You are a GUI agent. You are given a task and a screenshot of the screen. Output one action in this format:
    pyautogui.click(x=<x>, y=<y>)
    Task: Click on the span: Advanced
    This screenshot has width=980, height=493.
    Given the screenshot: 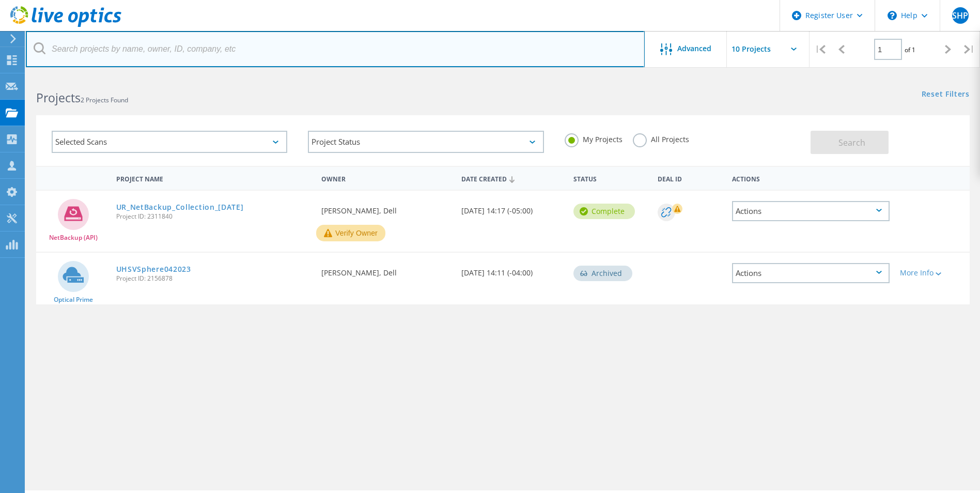 What is the action you would take?
    pyautogui.click(x=694, y=48)
    